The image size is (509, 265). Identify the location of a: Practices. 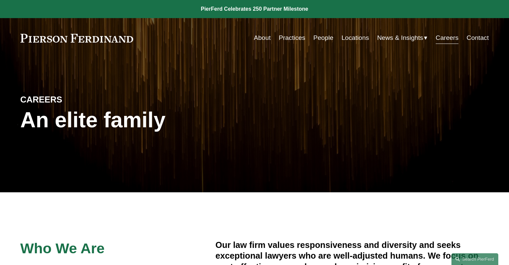
(292, 38).